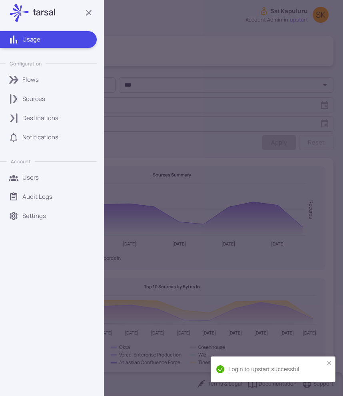 This screenshot has height=396, width=343. I want to click on p: Audit Logs, so click(37, 197).